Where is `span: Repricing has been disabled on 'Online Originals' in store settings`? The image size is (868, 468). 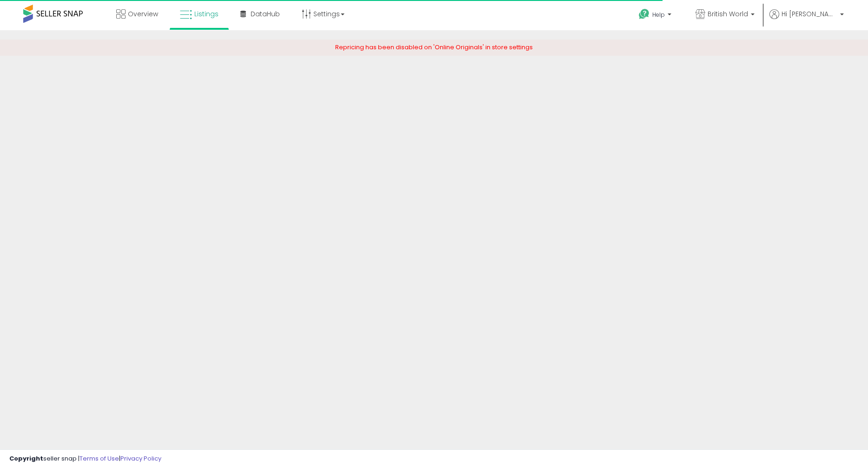
span: Repricing has been disabled on 'Online Originals' in store settings is located at coordinates (434, 47).